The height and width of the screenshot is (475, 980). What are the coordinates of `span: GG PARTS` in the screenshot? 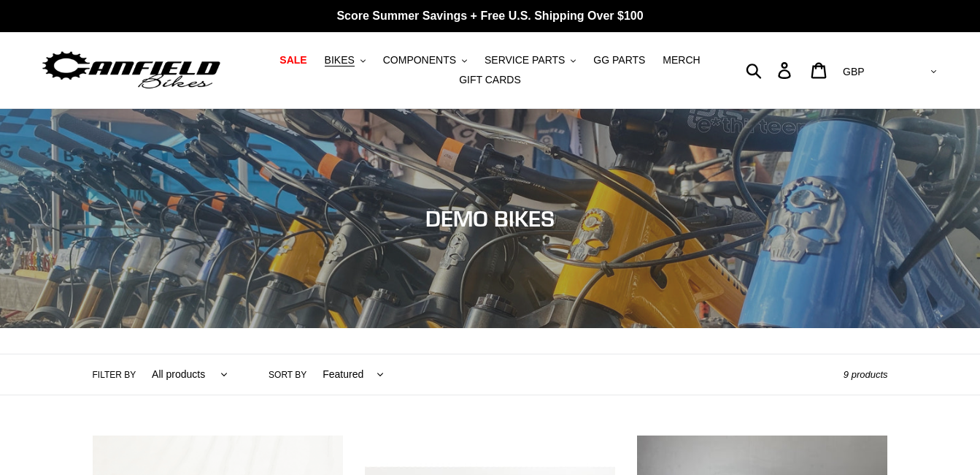 It's located at (618, 60).